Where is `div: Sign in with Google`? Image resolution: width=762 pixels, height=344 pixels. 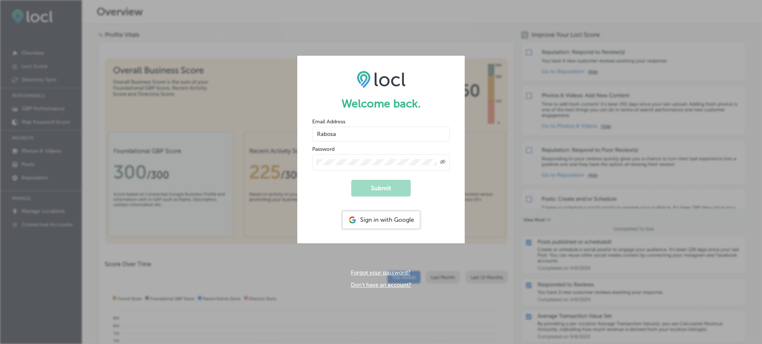
div: Sign in with Google is located at coordinates (381, 220).